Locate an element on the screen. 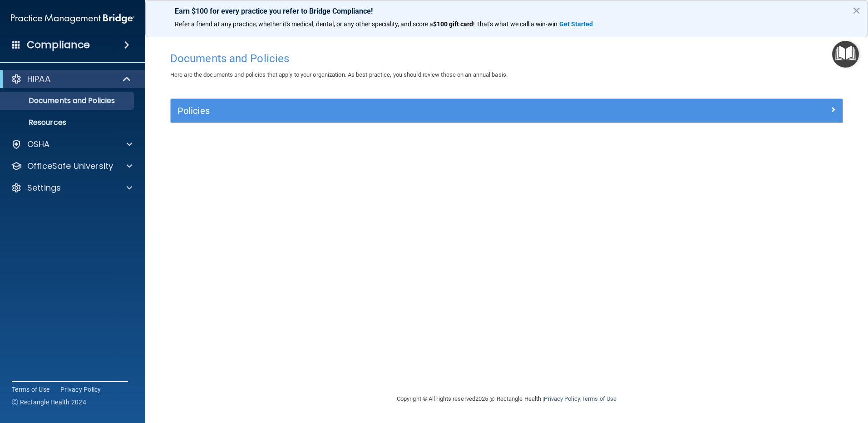  p: Earn $100 for every practice you refer to Bridge Compliance! is located at coordinates (507, 11).